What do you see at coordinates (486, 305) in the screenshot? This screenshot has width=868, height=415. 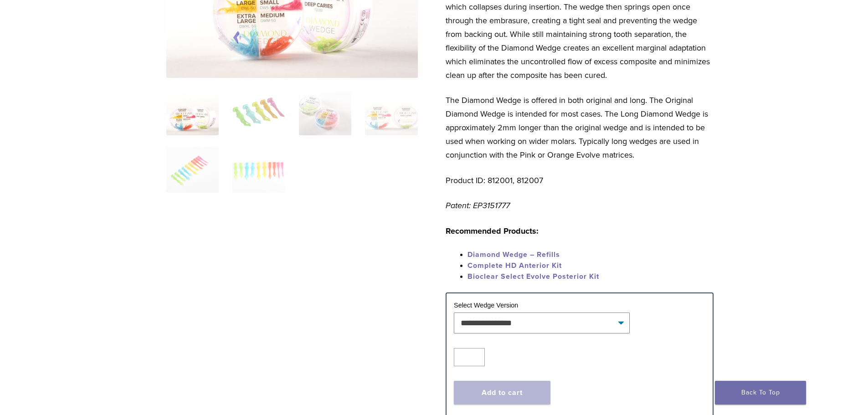 I see `label: Select Wedge Version` at bounding box center [486, 305].